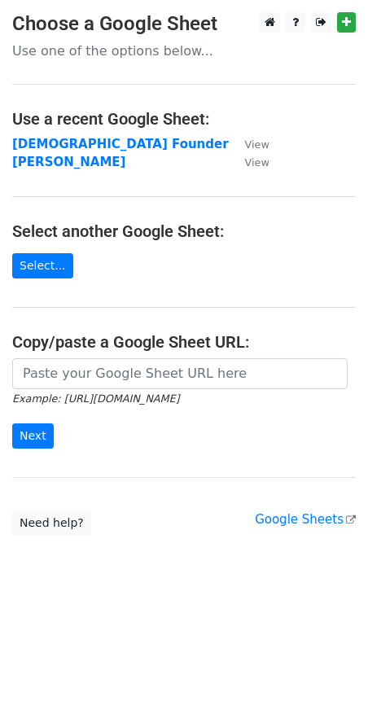  I want to click on h4: Select another Google Sheet:, so click(184, 231).